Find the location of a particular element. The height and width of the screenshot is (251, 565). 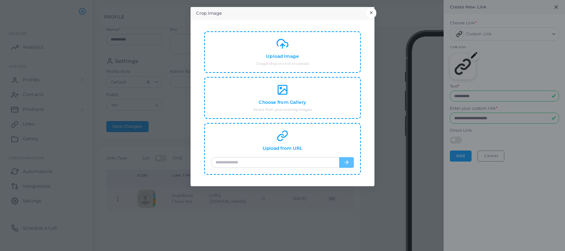

h4: Choose from Gallery is located at coordinates (282, 102).